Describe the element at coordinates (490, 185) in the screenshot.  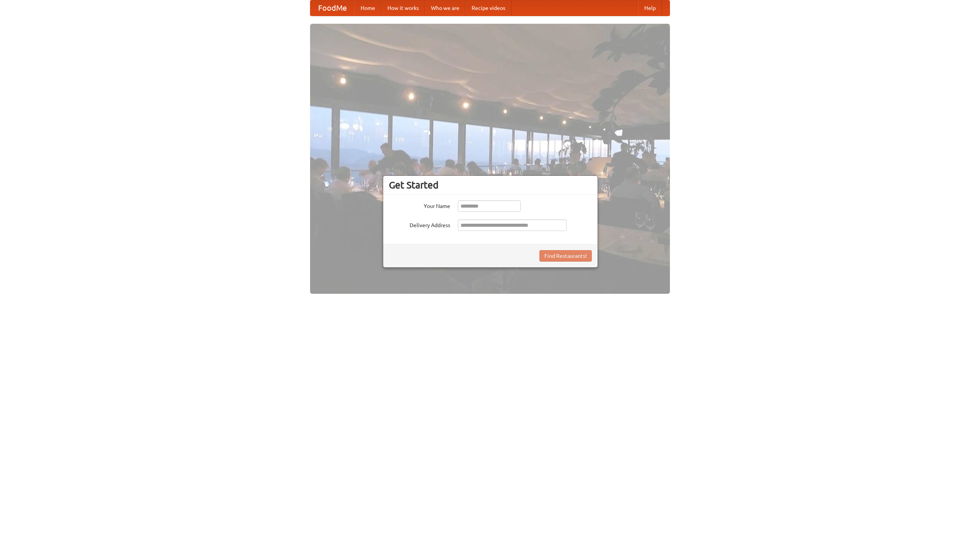
I see `h3: Get Started` at that location.